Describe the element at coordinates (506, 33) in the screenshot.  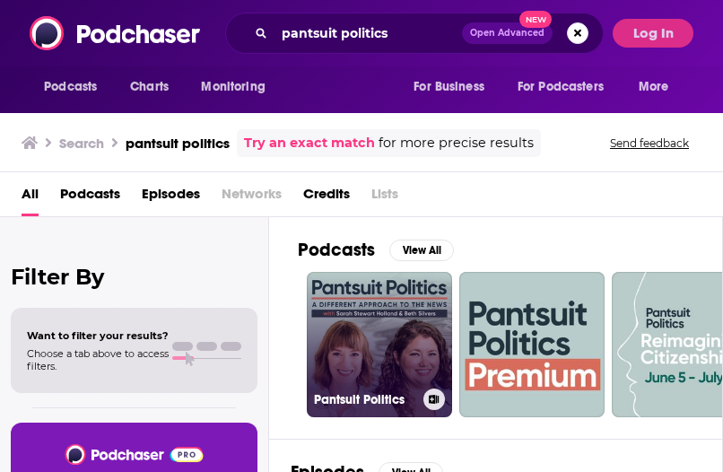
I see `button: Open AdvancedNew` at that location.